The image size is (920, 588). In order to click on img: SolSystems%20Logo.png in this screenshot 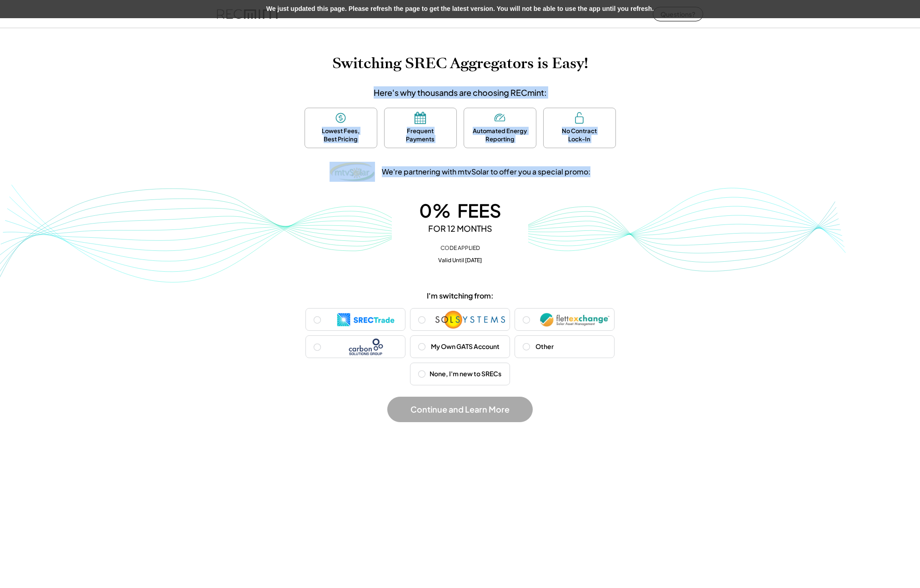, I will do `click(470, 320)`.